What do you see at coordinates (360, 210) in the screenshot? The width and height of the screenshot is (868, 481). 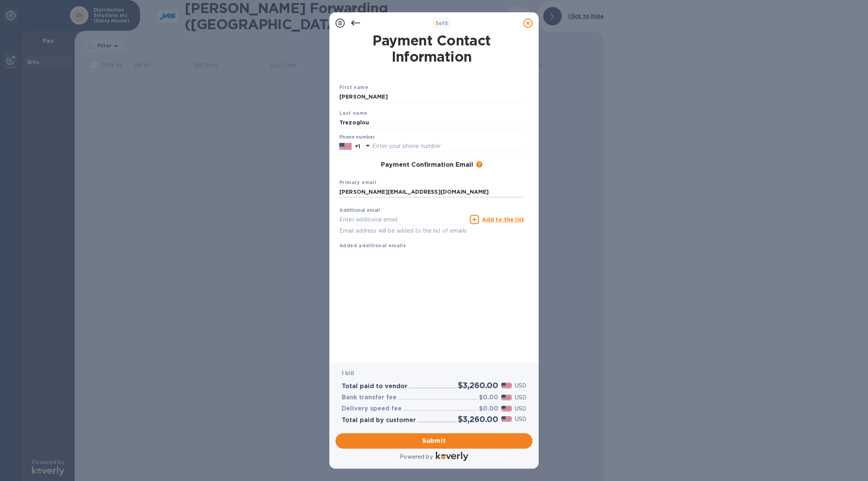 I see `label: Additional email` at bounding box center [360, 210].